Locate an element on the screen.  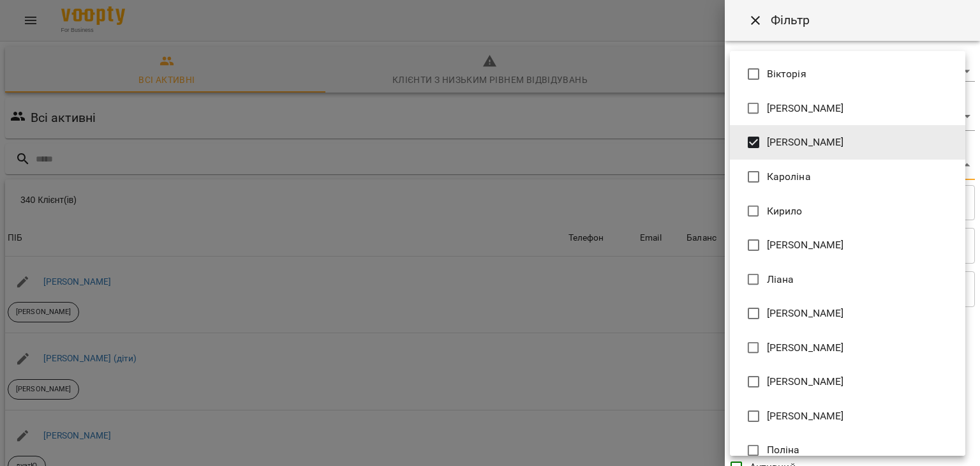
span: Ліана is located at coordinates (780, 279).